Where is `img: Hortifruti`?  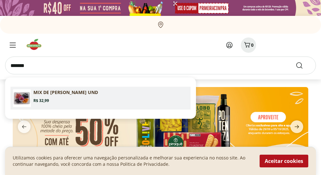 img: Hortifruti is located at coordinates (36, 45).